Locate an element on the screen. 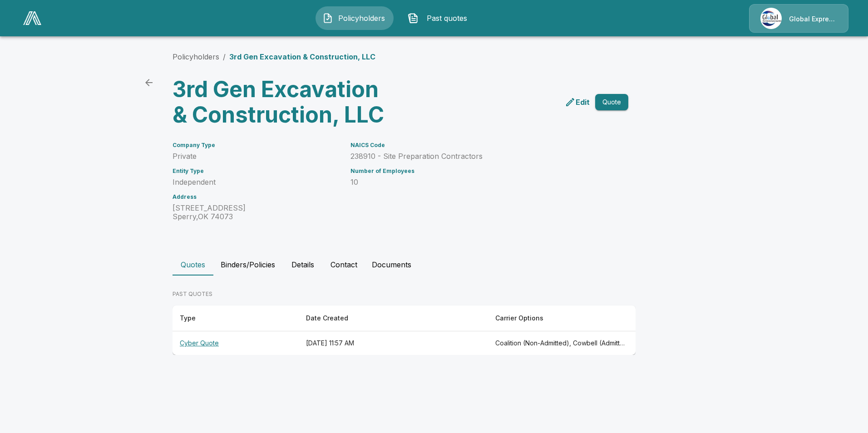  th: Carrier Options is located at coordinates (561, 318).